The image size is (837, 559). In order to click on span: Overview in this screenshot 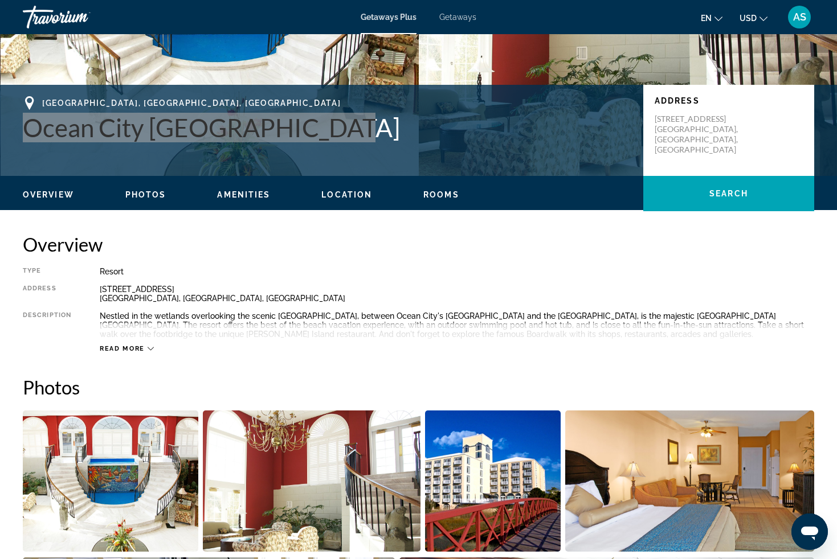, I will do `click(48, 195)`.